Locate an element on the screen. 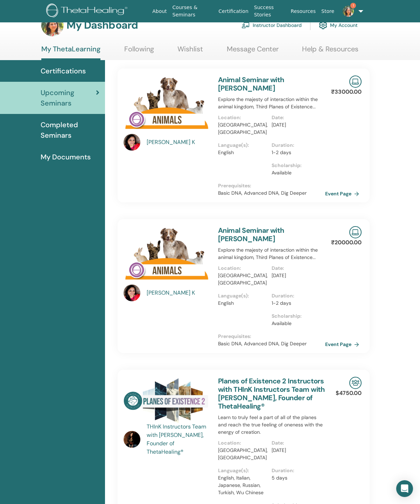 Image resolution: width=420 pixels, height=504 pixels. p: ₹20000.00 is located at coordinates (346, 243).